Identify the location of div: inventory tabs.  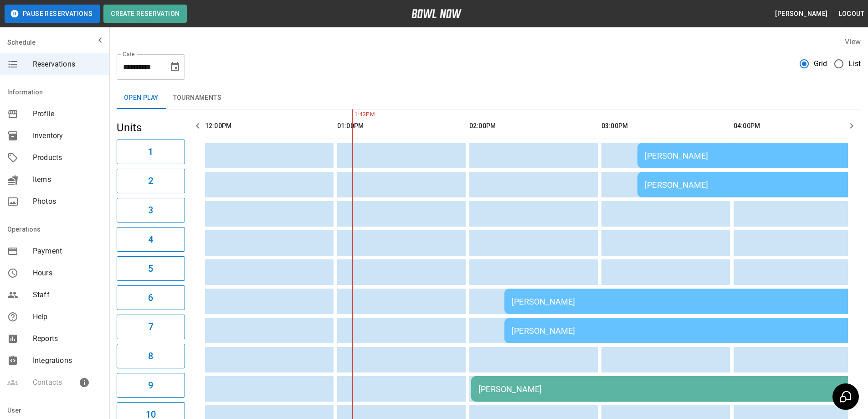
(488, 98).